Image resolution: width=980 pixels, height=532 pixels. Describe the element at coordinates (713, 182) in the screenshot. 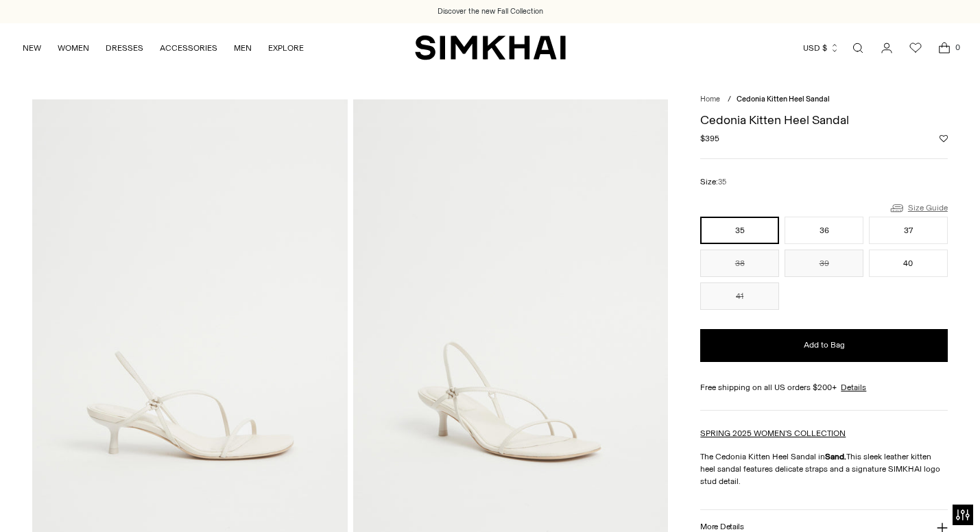

I see `label: Size:` at that location.